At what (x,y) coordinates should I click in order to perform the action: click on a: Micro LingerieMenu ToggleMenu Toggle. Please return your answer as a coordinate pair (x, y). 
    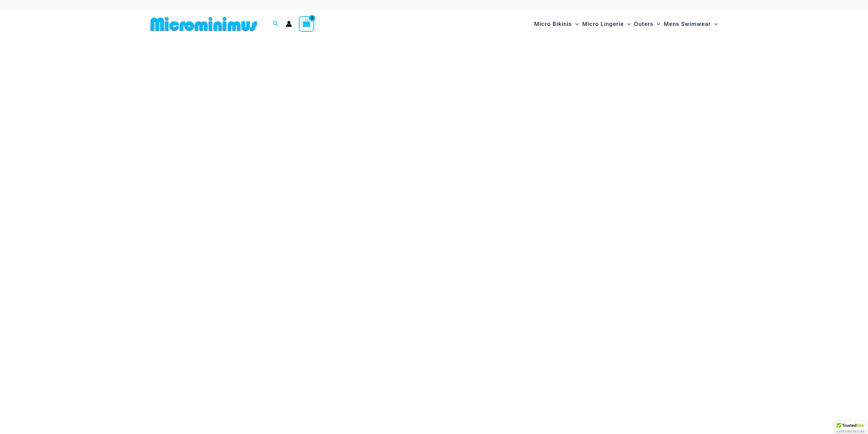
    Looking at the image, I should click on (607, 24).